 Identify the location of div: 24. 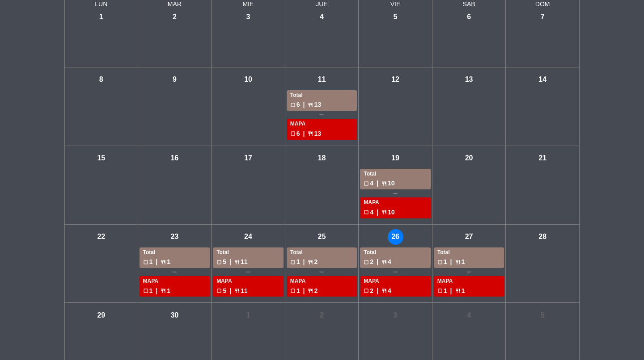
(248, 237).